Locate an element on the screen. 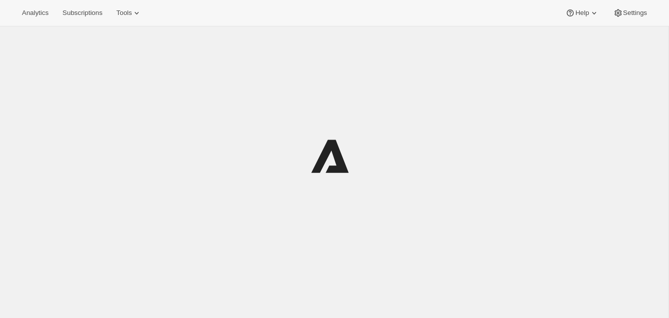 The height and width of the screenshot is (318, 669). span: Subscriptions is located at coordinates (82, 13).